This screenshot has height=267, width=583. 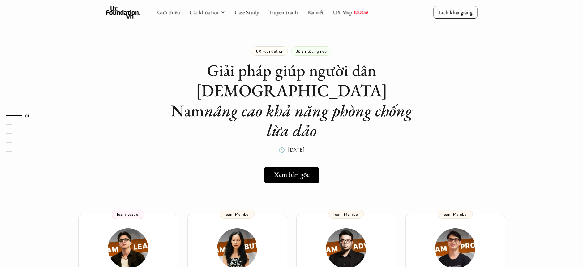 I want to click on a: REPORT, so click(x=360, y=12).